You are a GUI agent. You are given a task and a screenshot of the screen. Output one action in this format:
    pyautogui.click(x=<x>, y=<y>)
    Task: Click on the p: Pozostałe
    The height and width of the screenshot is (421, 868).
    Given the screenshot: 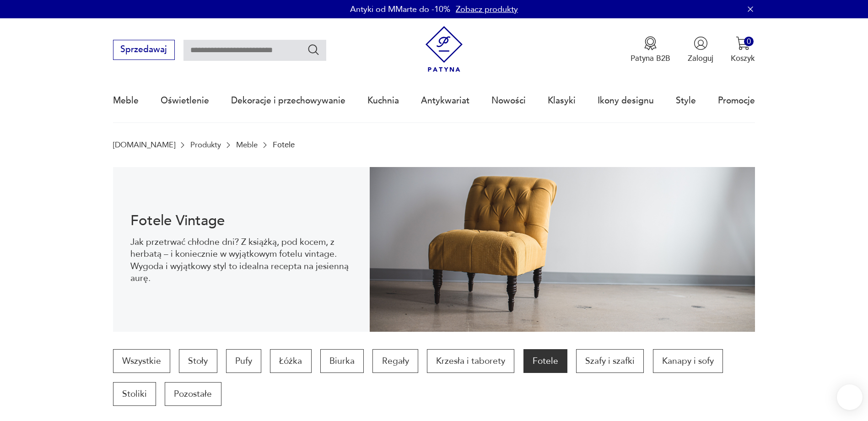 What is the action you would take?
    pyautogui.click(x=192, y=394)
    